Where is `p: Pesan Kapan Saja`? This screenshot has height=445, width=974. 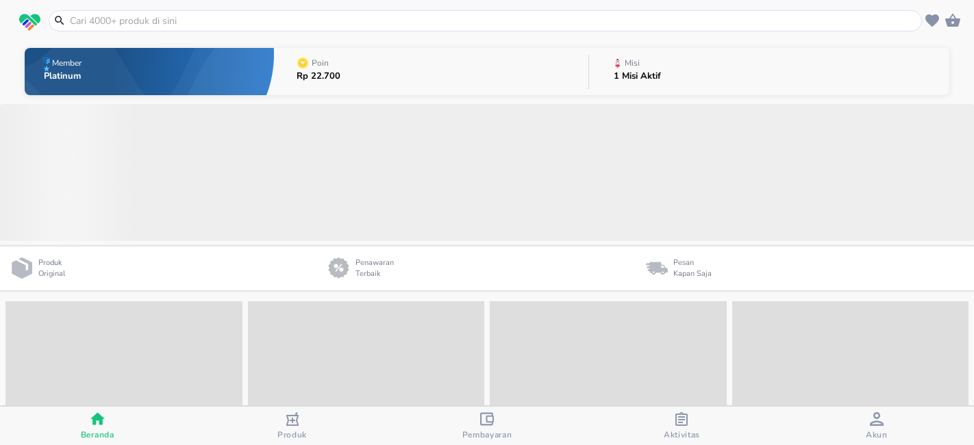 p: Pesan Kapan Saja is located at coordinates (693, 269).